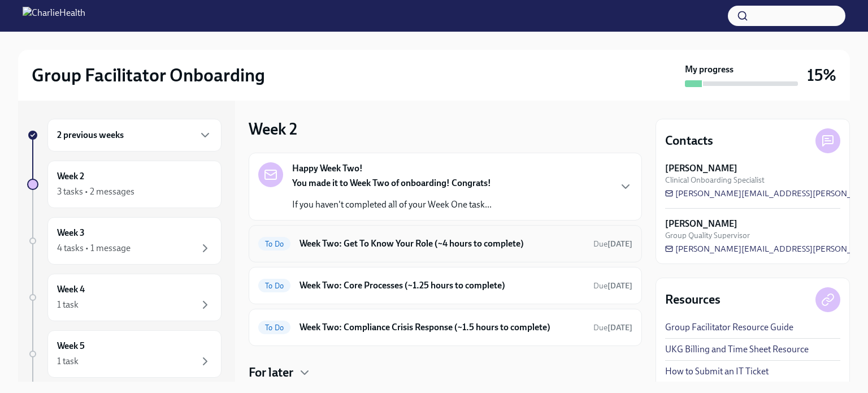 The height and width of the screenshot is (393, 868). Describe the element at coordinates (148, 75) in the screenshot. I see `h2: Group Facilitator Onboarding` at that location.